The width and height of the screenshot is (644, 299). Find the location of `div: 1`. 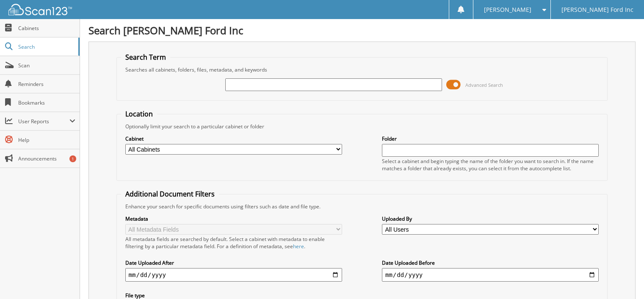

div: 1 is located at coordinates (73, 159).